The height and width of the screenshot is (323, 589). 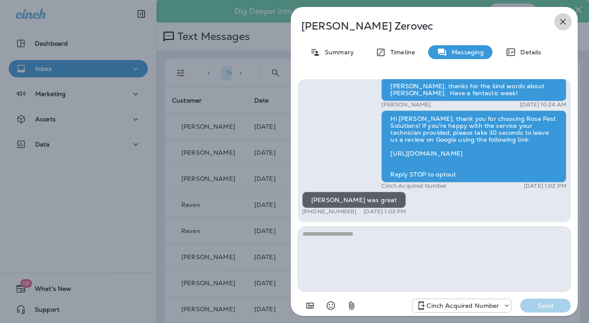 I want to click on button: Add in a premade template, so click(x=310, y=305).